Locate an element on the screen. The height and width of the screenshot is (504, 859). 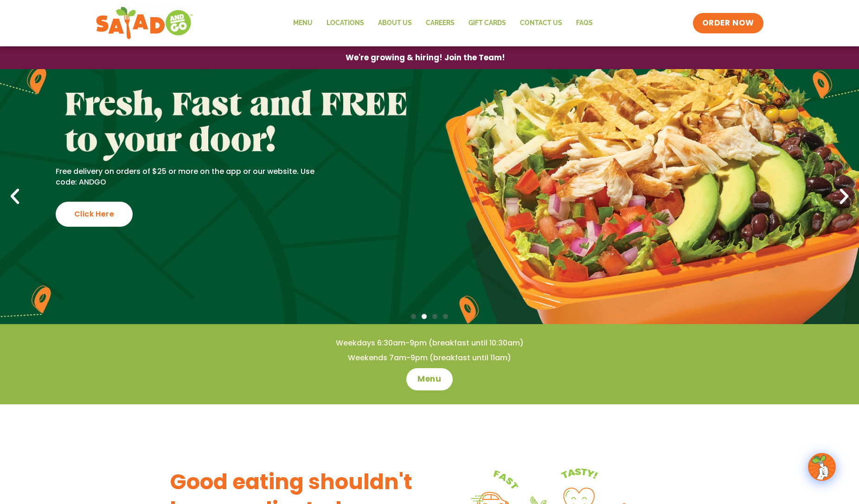
span: ORDER NOW is located at coordinates (729, 23).